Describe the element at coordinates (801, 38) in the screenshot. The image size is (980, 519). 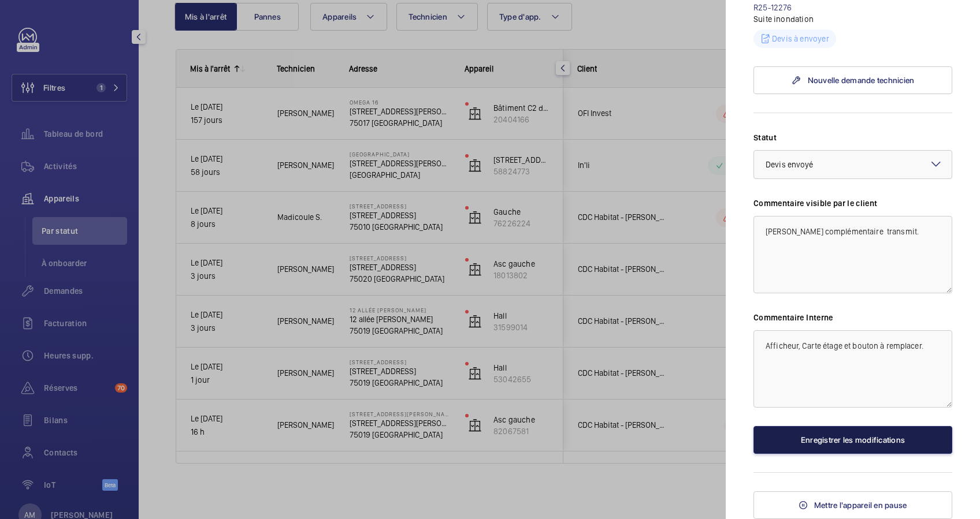
I see `p: Devis à envoyer` at that location.